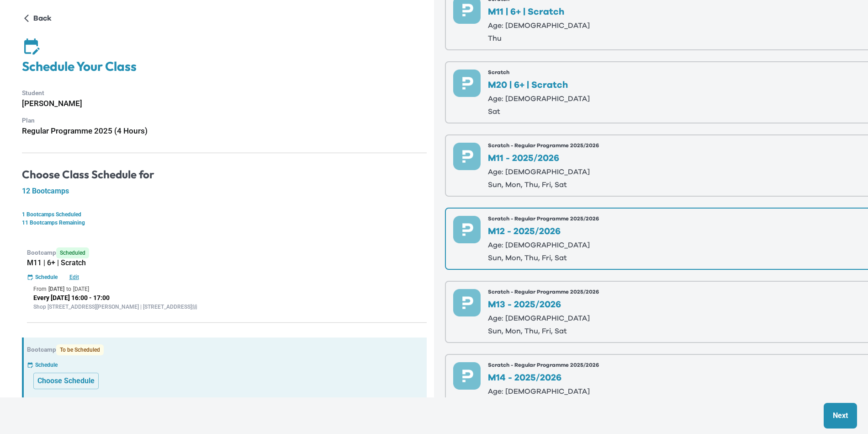  Describe the element at coordinates (65, 381) in the screenshot. I see `p: Choose Schedule` at that location.